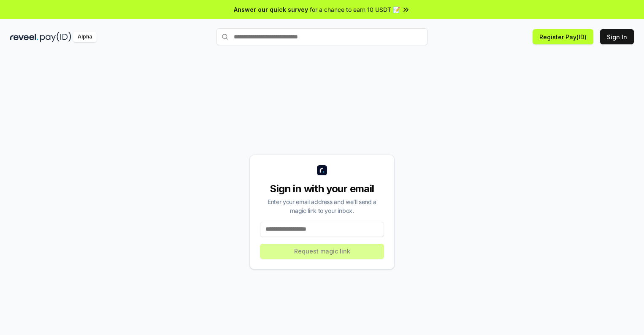 This screenshot has width=644, height=335. I want to click on img: reveel_dark, so click(24, 36).